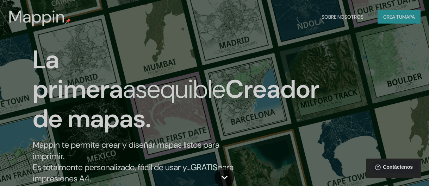  What do you see at coordinates (174, 89) in the screenshot?
I see `font: asequible` at bounding box center [174, 89].